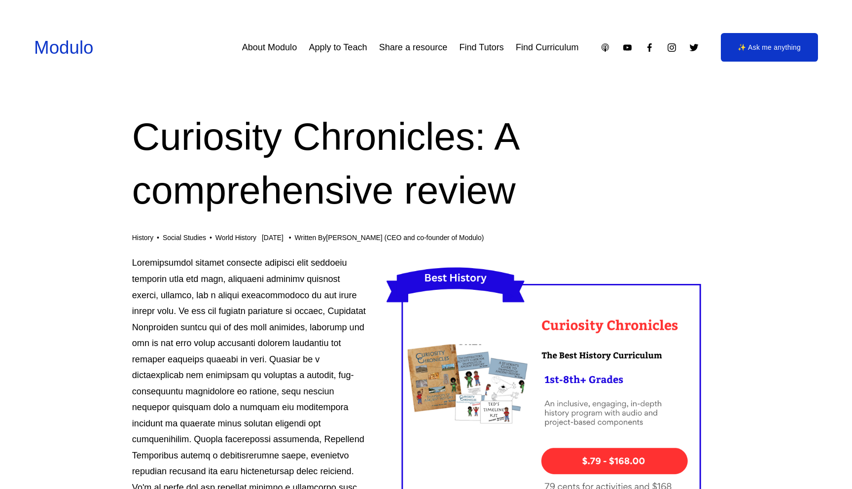 This screenshot has width=852, height=489. Describe the element at coordinates (627, 47) in the screenshot. I see `a: YouTube` at that location.